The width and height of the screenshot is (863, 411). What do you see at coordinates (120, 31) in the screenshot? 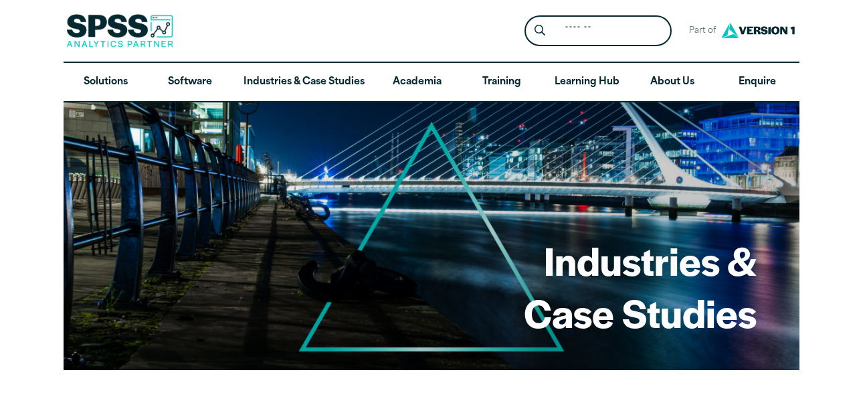
I see `img: SPSS Analytics Partner` at bounding box center [120, 31].